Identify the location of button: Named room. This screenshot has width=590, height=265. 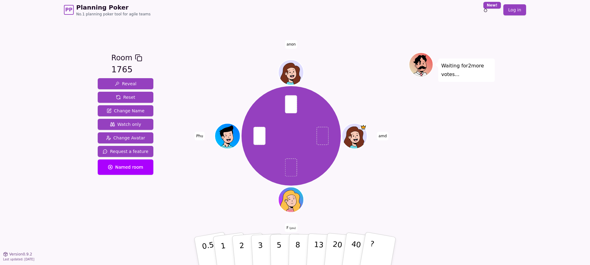
(125, 167).